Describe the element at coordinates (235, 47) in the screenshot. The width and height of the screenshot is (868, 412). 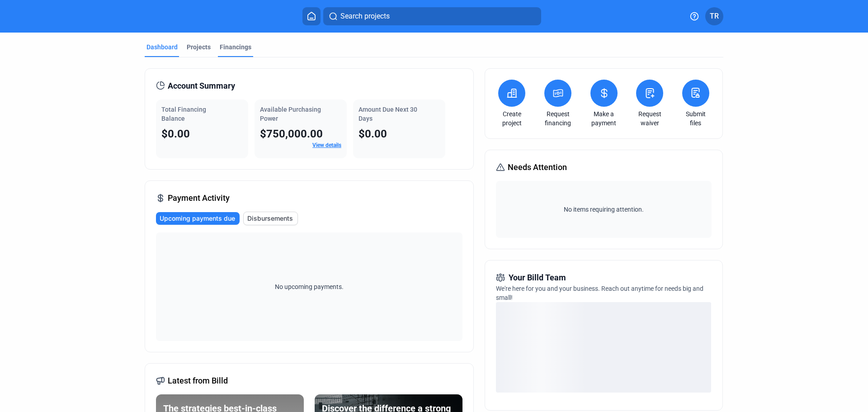
I see `div: Financings` at that location.